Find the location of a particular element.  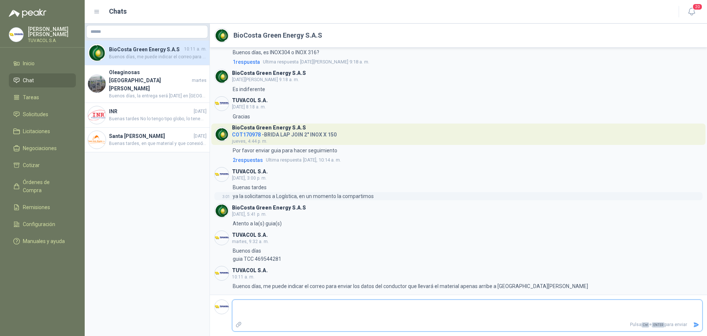

a: Solicitudes is located at coordinates (42, 114).